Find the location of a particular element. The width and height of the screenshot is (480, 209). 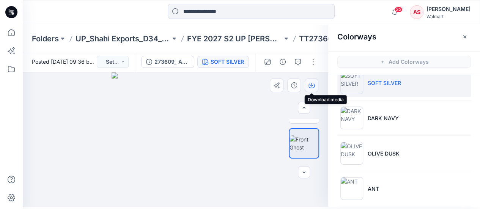

div: Walmart is located at coordinates (449, 16).